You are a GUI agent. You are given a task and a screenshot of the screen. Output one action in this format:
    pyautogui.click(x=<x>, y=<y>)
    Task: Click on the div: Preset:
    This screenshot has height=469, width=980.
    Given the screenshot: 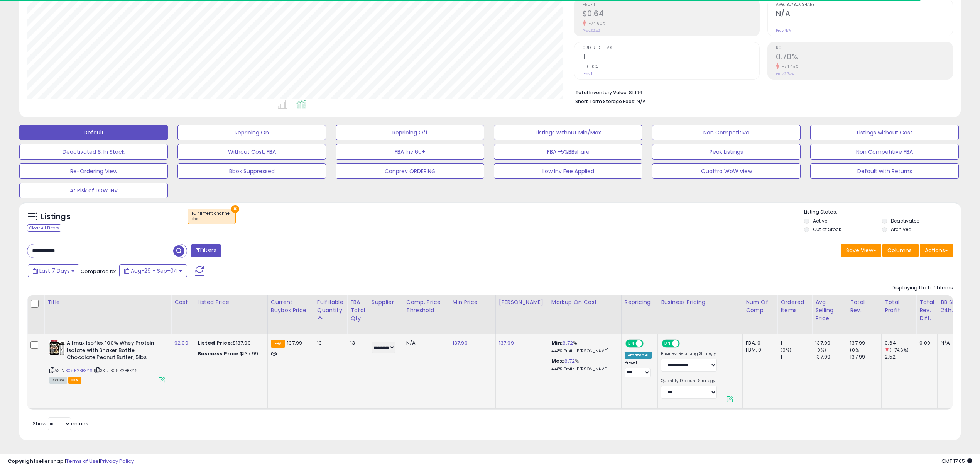 What is the action you would take?
    pyautogui.click(x=638, y=368)
    